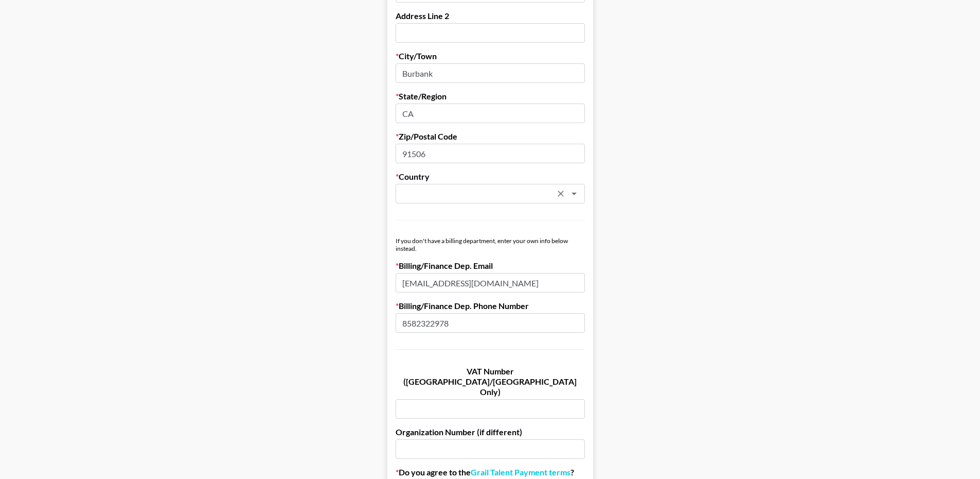 This screenshot has width=980, height=479. I want to click on label: Zip/Postal Code, so click(490, 136).